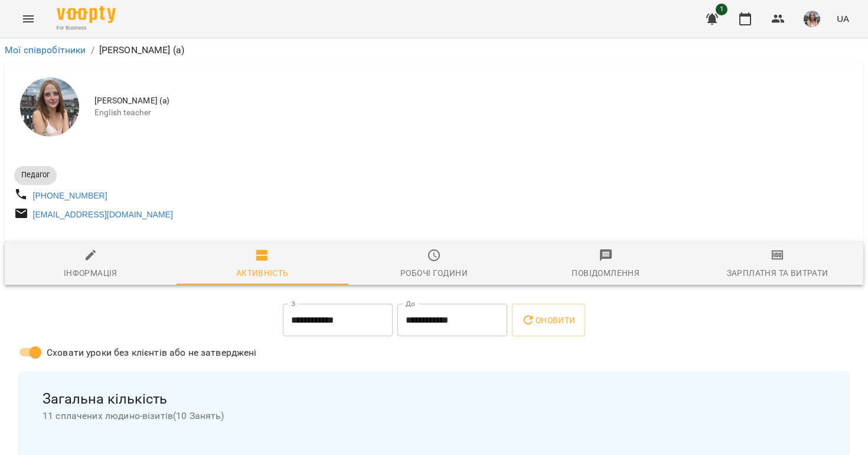 This screenshot has height=455, width=868. What do you see at coordinates (843, 19) in the screenshot?
I see `button: UA` at bounding box center [843, 19].